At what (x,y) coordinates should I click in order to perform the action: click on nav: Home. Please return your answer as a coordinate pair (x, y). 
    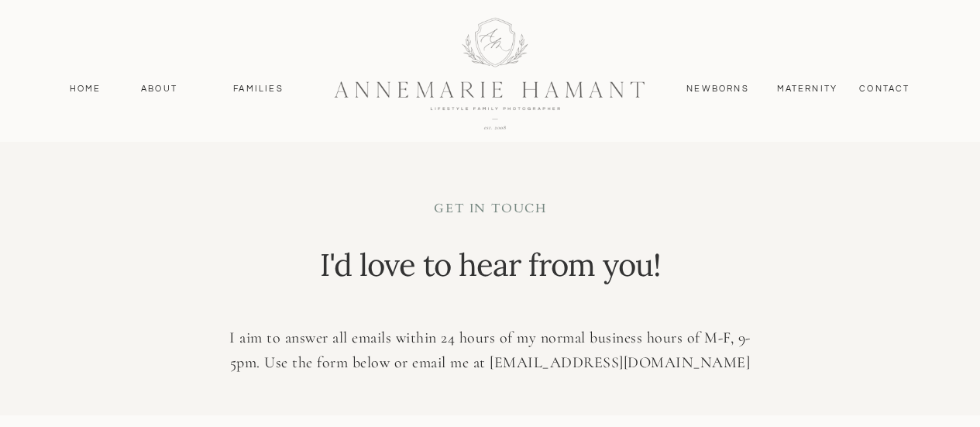
    Looking at the image, I should click on (85, 89).